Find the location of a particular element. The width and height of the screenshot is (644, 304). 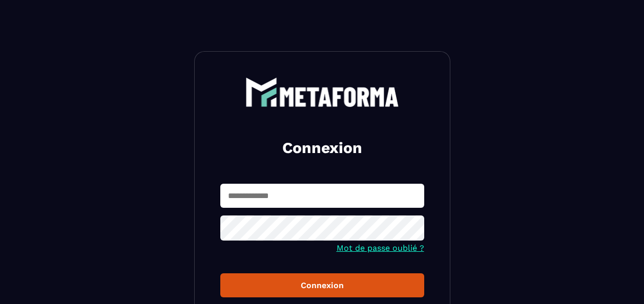

img: logo is located at coordinates (322, 92).